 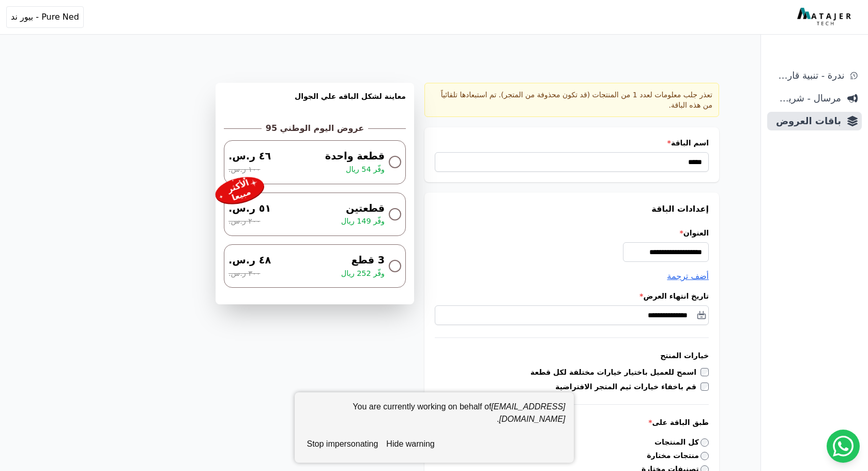 What do you see at coordinates (806, 98) in the screenshot?
I see `span: مرسال - شريط دعاية` at bounding box center [806, 98].